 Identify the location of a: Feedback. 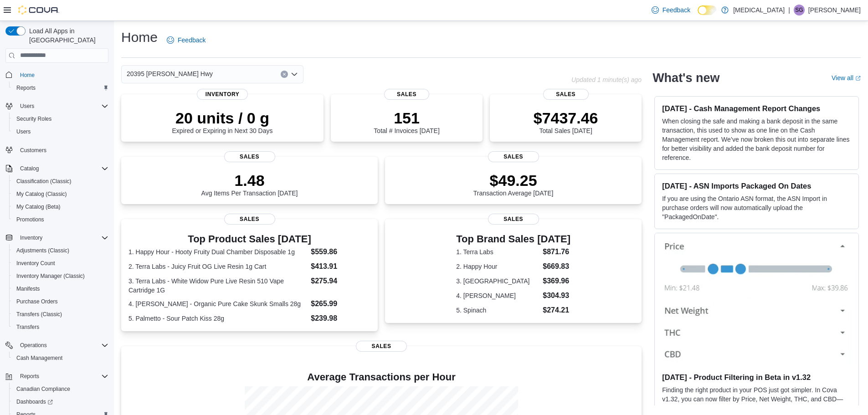
(671, 10).